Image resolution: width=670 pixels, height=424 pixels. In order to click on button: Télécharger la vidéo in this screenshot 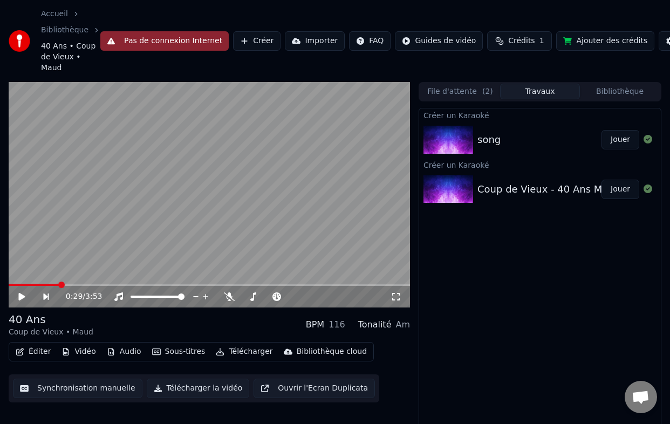, I will do `click(198, 388)`.